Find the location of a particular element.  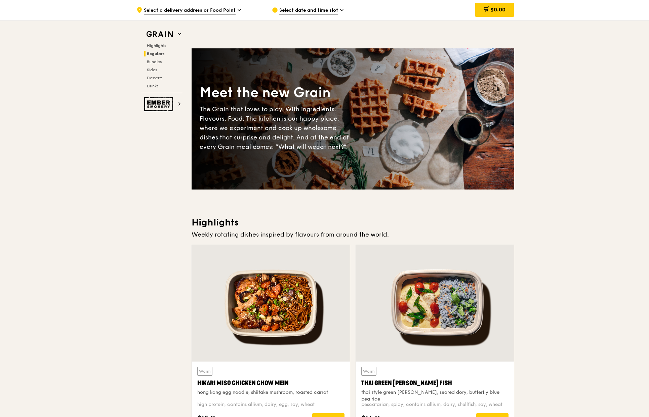

span: Bundles is located at coordinates (154, 62).